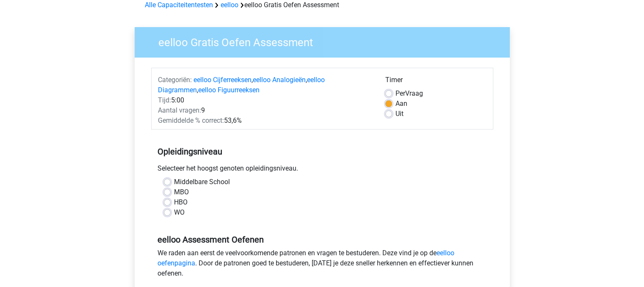 Image resolution: width=644 pixels, height=287 pixels. What do you see at coordinates (179, 110) in the screenshot?
I see `span: Aantal vragen:` at bounding box center [179, 110].